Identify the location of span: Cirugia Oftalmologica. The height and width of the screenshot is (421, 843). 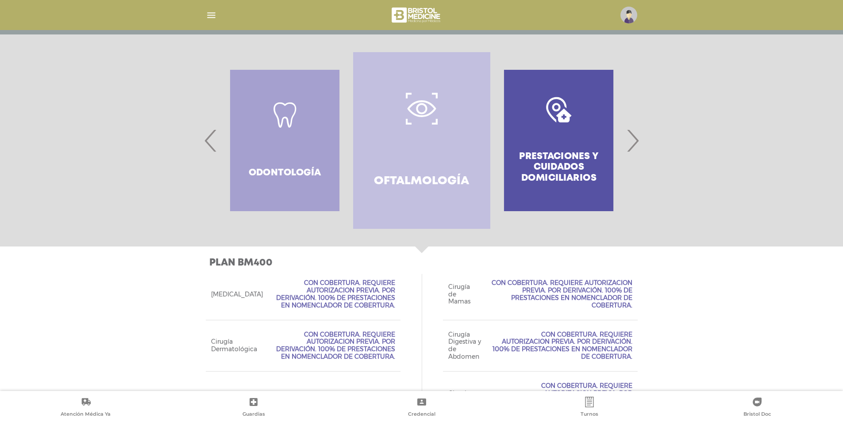
(470, 398).